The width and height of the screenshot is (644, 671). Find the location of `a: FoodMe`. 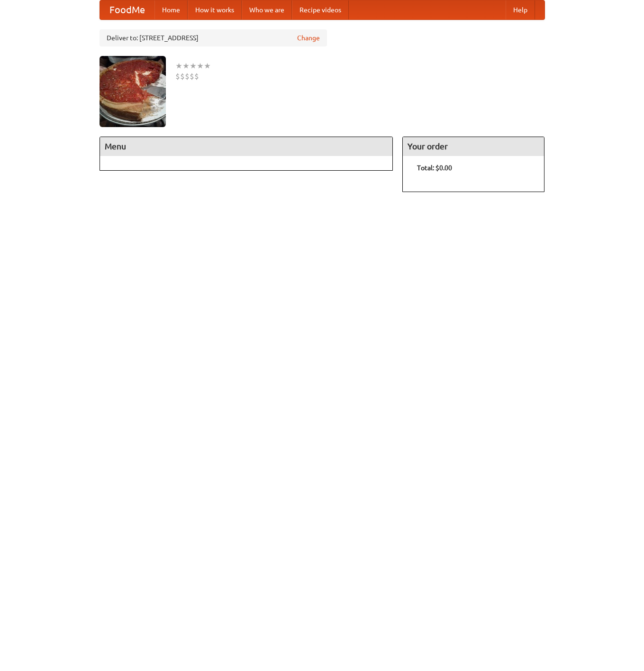

a: FoodMe is located at coordinates (127, 10).